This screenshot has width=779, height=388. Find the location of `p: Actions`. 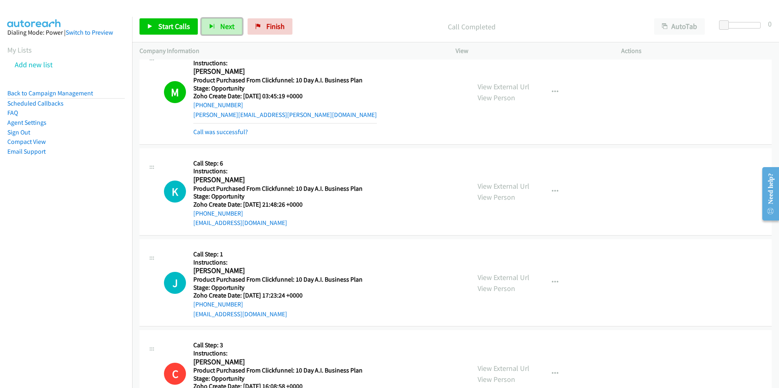

p: Actions is located at coordinates (696, 51).